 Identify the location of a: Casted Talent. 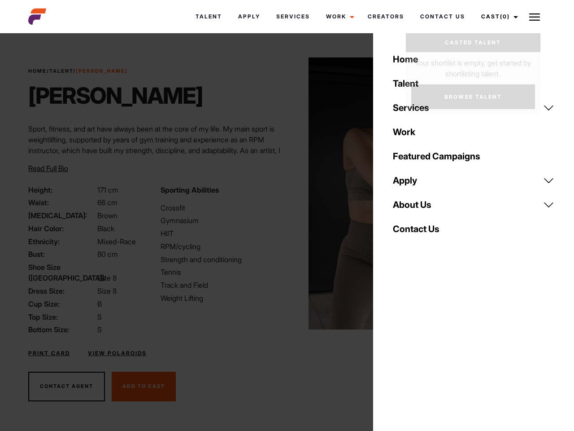
(473, 43).